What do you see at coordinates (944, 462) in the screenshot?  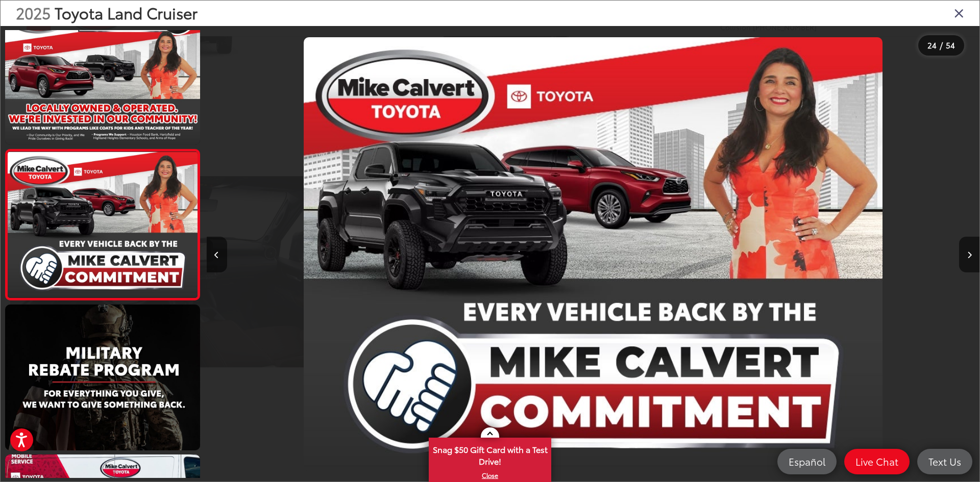 I see `a: Text Us` at bounding box center [944, 462].